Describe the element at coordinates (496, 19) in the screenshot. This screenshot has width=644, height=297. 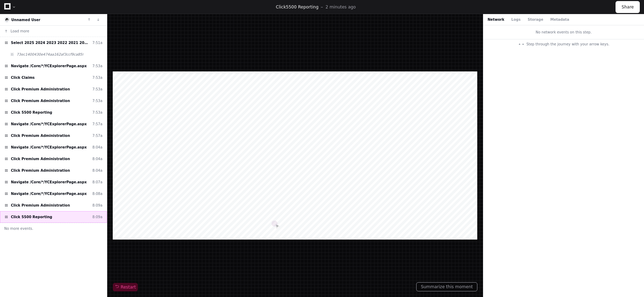
I see `button: Network` at that location.